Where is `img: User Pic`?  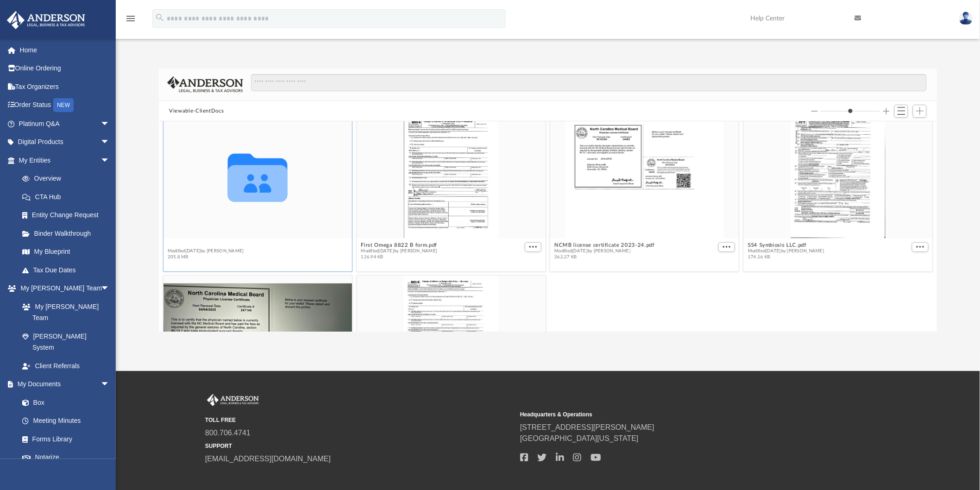
img: User Pic is located at coordinates (966, 18).